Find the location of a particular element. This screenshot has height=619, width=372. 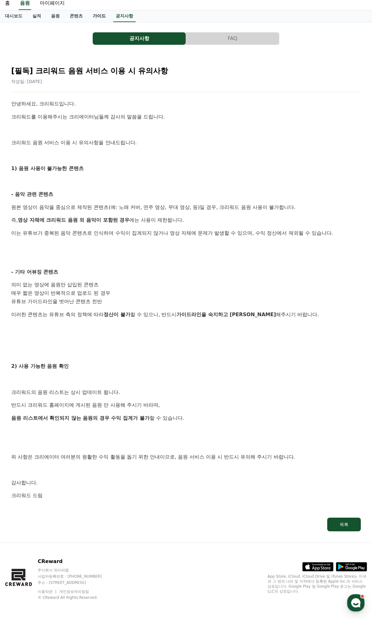

button: 공지사항 is located at coordinates (139, 39).